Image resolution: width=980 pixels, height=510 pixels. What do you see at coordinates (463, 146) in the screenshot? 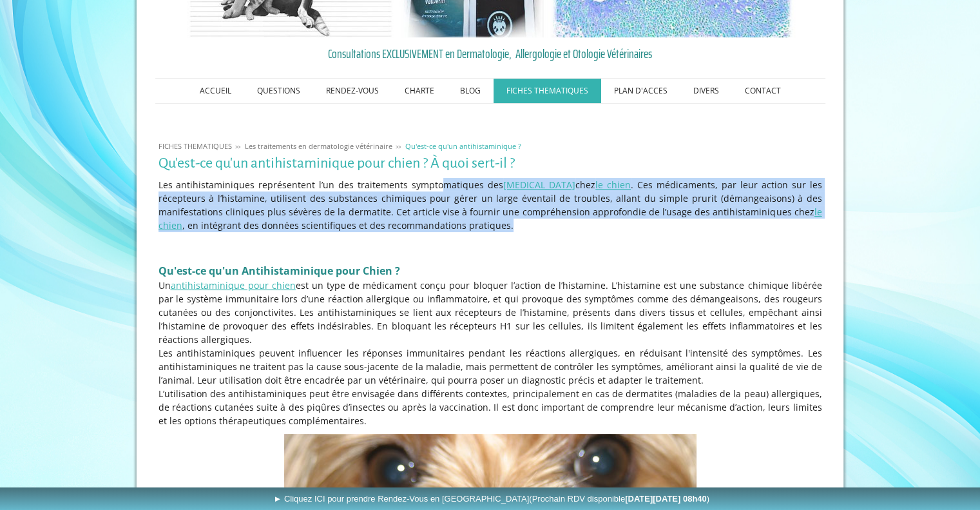
I see `a: Qu'est-ce qu'un antihistaminique ?` at bounding box center [463, 146].